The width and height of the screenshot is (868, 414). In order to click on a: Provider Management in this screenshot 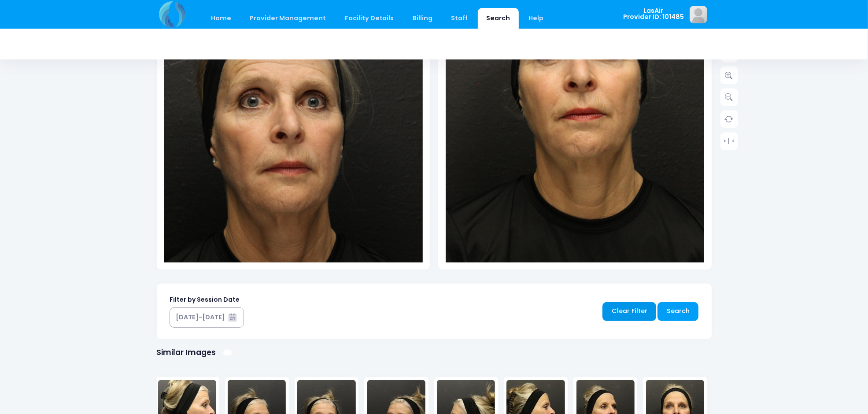, I will do `click(288, 18)`.